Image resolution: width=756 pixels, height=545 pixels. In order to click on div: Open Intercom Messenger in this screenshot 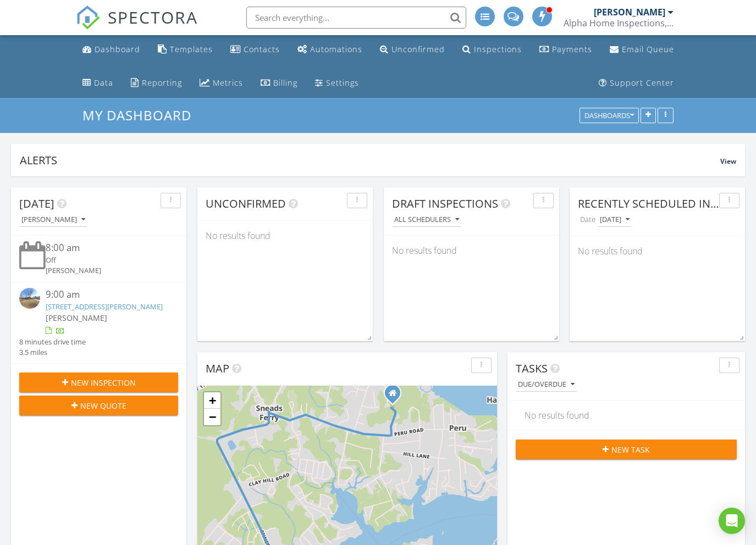, I will do `click(732, 521)`.